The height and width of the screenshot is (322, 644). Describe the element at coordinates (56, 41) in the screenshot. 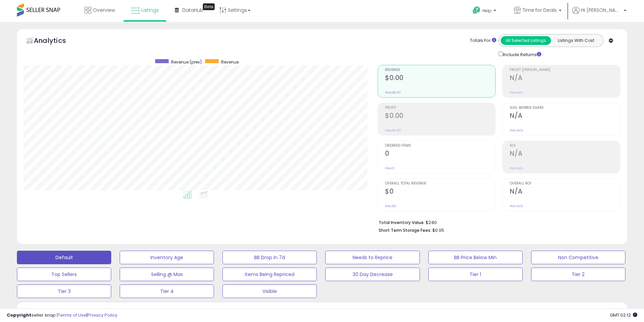

I see `h5: Analytics` at that location.